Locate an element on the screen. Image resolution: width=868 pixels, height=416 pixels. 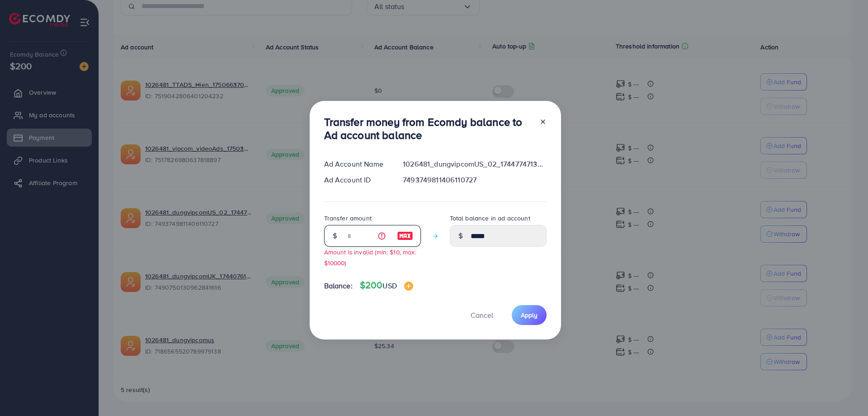
span: Balance: is located at coordinates (338, 286).